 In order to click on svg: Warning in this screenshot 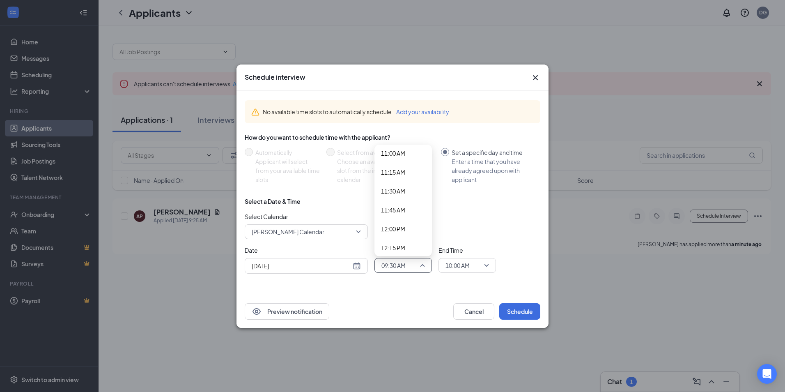, I will do `click(255, 112)`.